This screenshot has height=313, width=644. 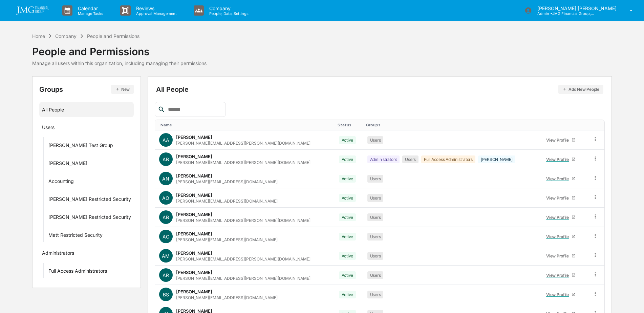 What do you see at coordinates (122, 89) in the screenshot?
I see `button: New` at bounding box center [122, 89].